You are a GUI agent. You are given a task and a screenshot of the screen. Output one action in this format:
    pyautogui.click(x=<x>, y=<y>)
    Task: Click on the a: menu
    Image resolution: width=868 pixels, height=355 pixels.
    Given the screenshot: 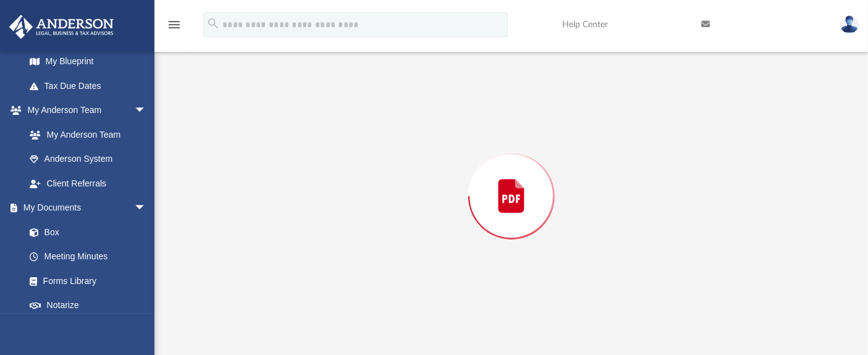 What is the action you would take?
    pyautogui.click(x=174, y=28)
    